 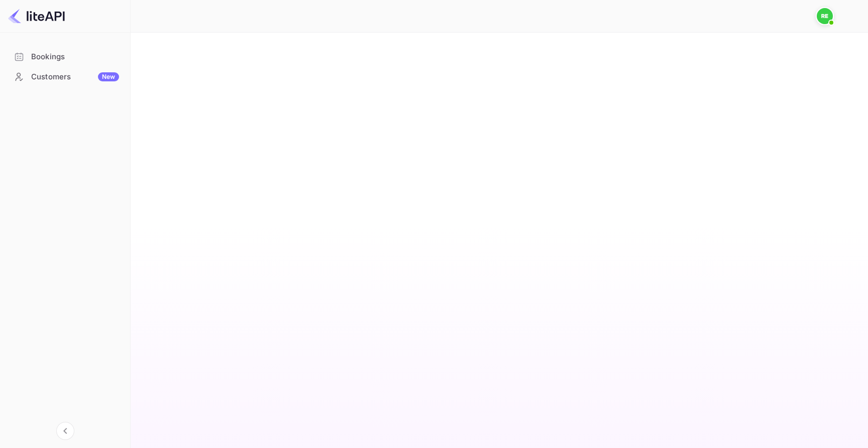 What do you see at coordinates (65, 76) in the screenshot?
I see `a: CustomersNew` at bounding box center [65, 76].